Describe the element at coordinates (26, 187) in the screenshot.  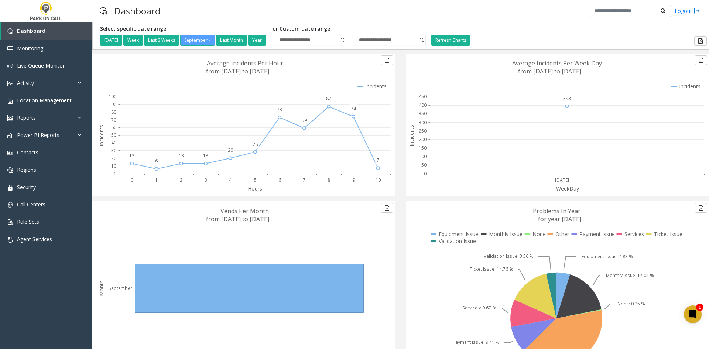
I see `span: Security` at that location.